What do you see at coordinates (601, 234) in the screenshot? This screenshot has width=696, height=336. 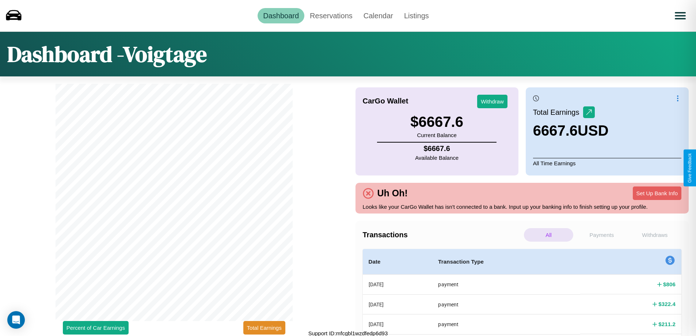 I see `p: Payments` at bounding box center [601, 234].